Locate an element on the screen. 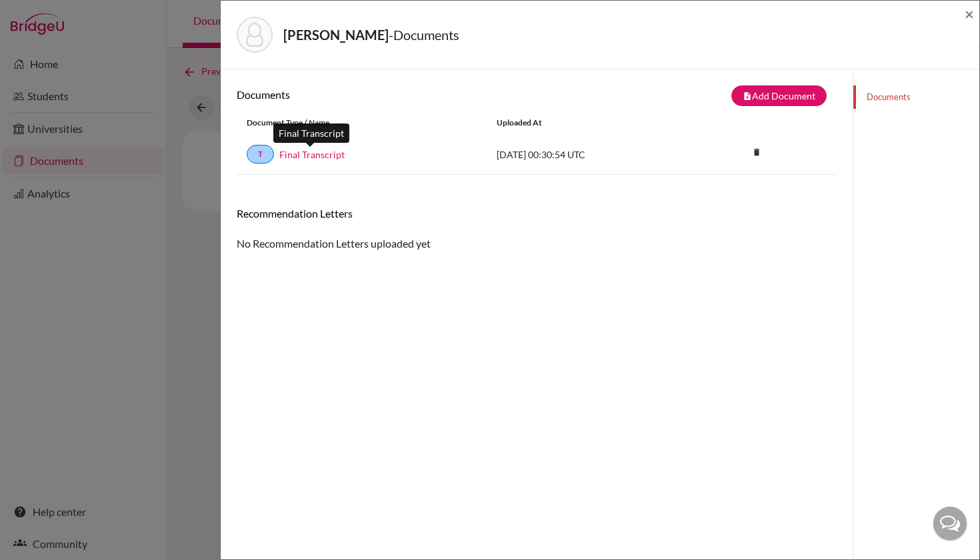  a: delete is located at coordinates (757, 153).